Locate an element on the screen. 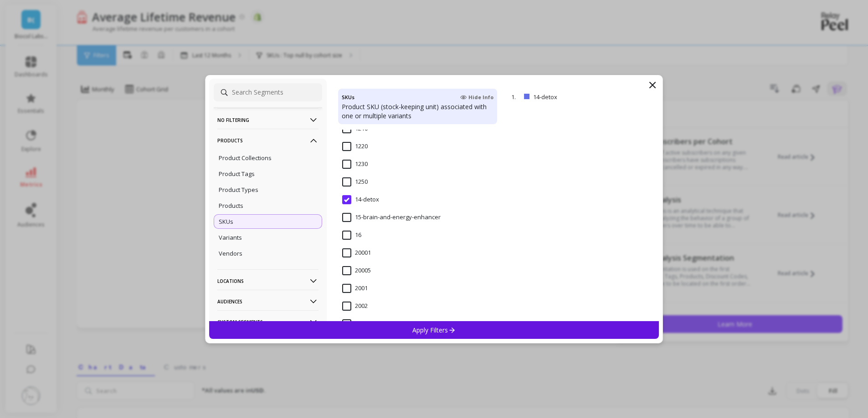 Image resolution: width=868 pixels, height=418 pixels. h4: SKUs is located at coordinates (348, 97).